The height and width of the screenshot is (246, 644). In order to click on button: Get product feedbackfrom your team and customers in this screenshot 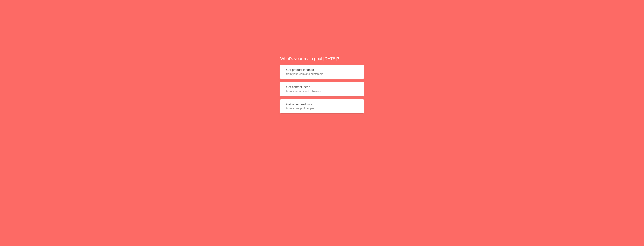, I will do `click(322, 72)`.